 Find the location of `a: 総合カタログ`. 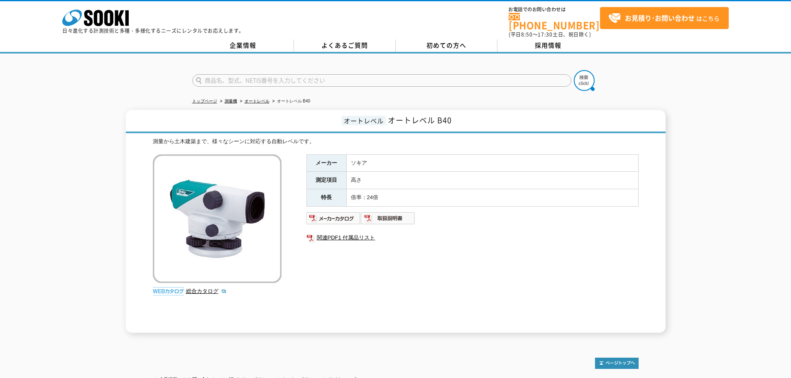

a: 総合カタログ is located at coordinates (206, 291).